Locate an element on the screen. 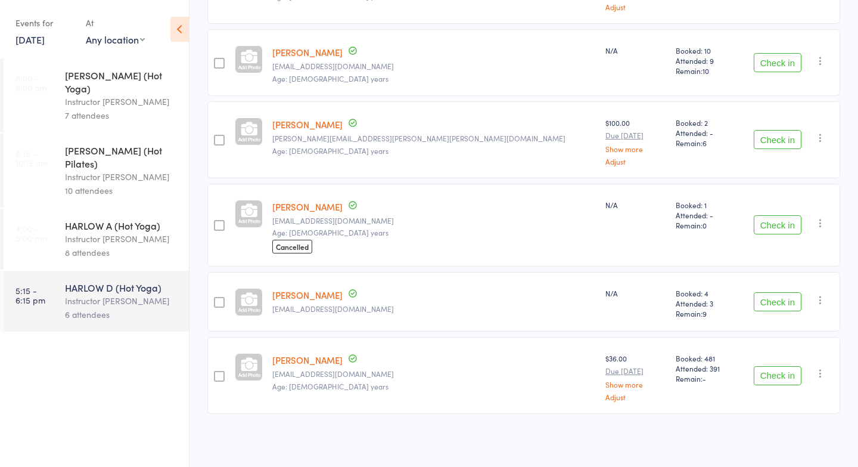  div: Events for is located at coordinates (45, 23).